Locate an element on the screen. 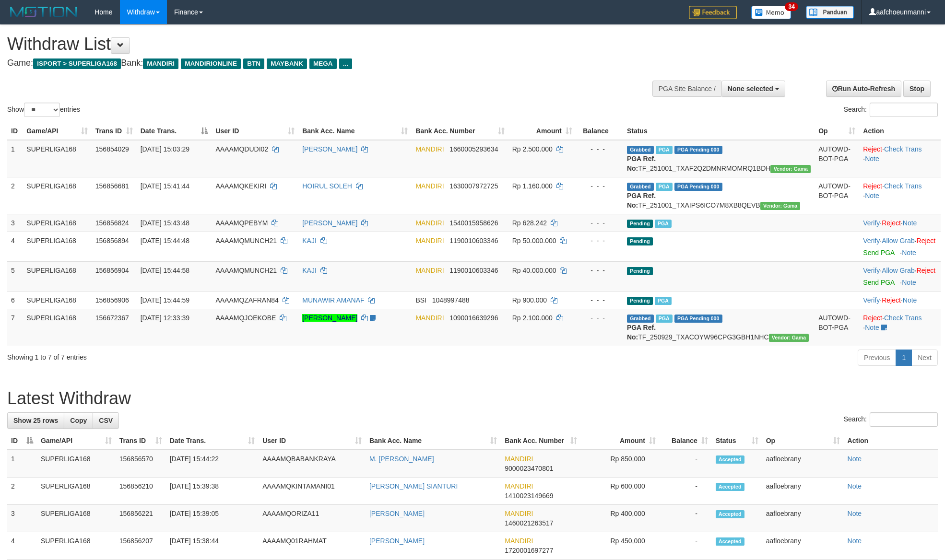 The width and height of the screenshot is (945, 560). span: 34 is located at coordinates (791, 7).